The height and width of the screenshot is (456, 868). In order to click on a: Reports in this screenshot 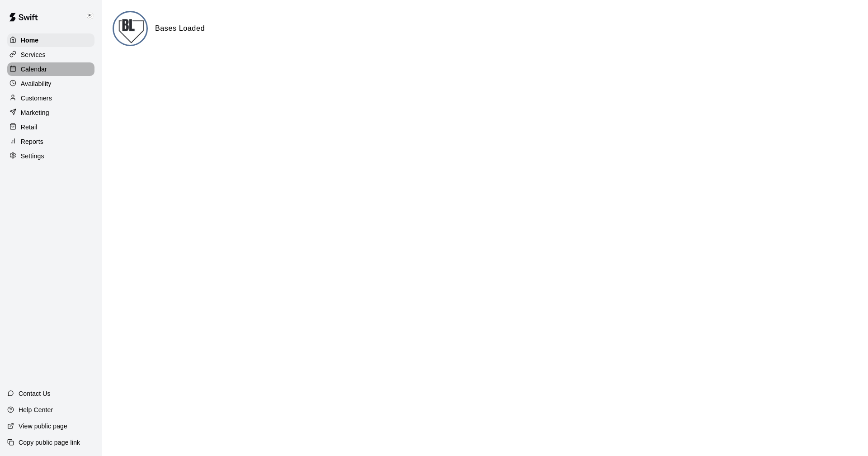, I will do `click(51, 142)`.